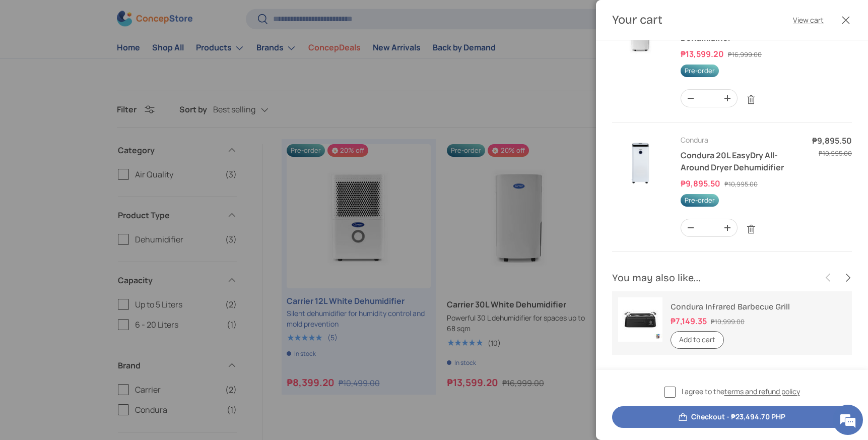 This screenshot has width=868, height=440. I want to click on h2: You may also like..., so click(716, 277).